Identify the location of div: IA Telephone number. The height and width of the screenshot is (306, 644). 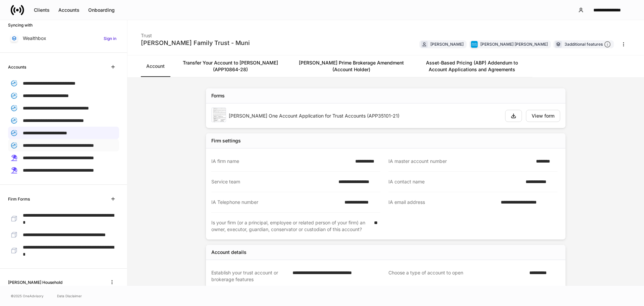
(276, 202).